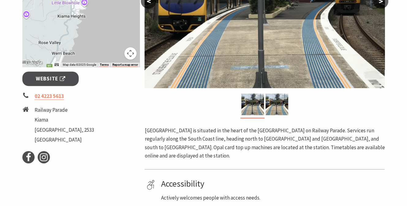 The width and height of the screenshot is (407, 206). Describe the element at coordinates (64, 110) in the screenshot. I see `li: Railway Parade` at that location.